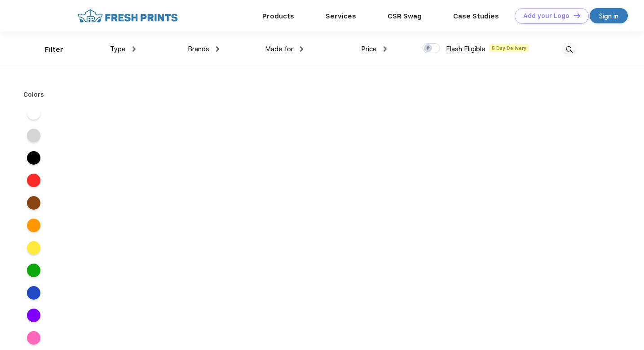  I want to click on div: Filter, so click(54, 50).